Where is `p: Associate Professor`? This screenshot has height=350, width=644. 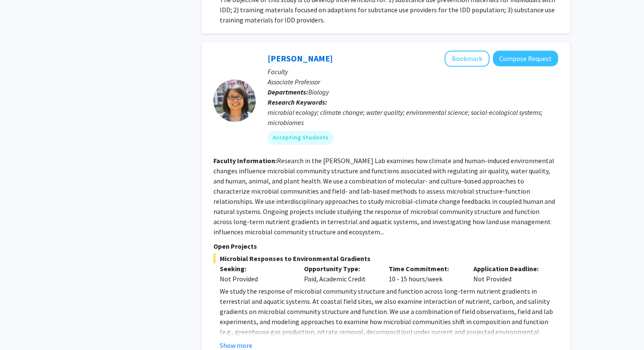 p: Associate Professor is located at coordinates (413, 82).